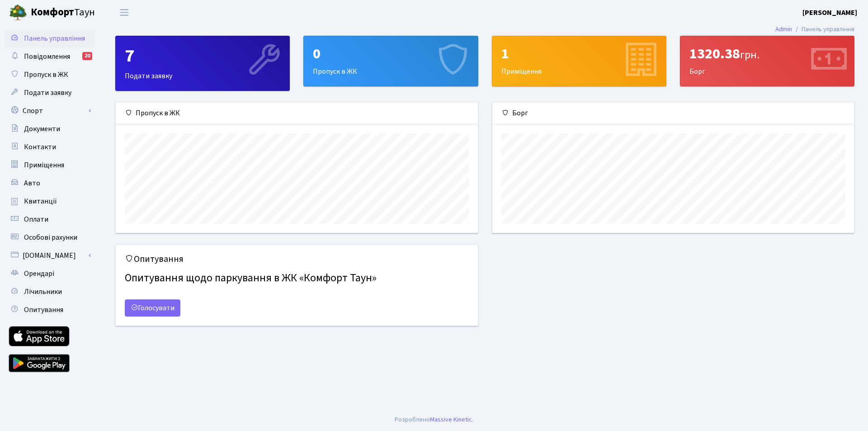  I want to click on a: 7Подати заявку, so click(203, 64).